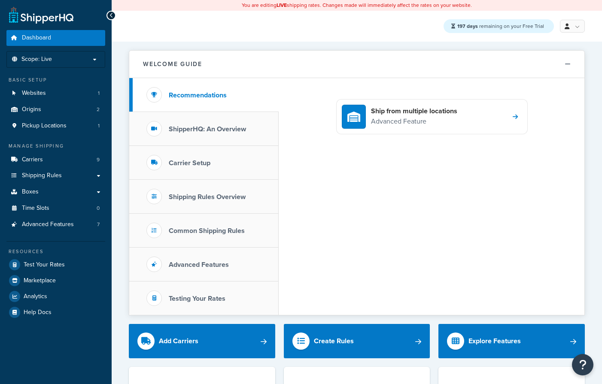  I want to click on a: Help Docs, so click(56, 313).